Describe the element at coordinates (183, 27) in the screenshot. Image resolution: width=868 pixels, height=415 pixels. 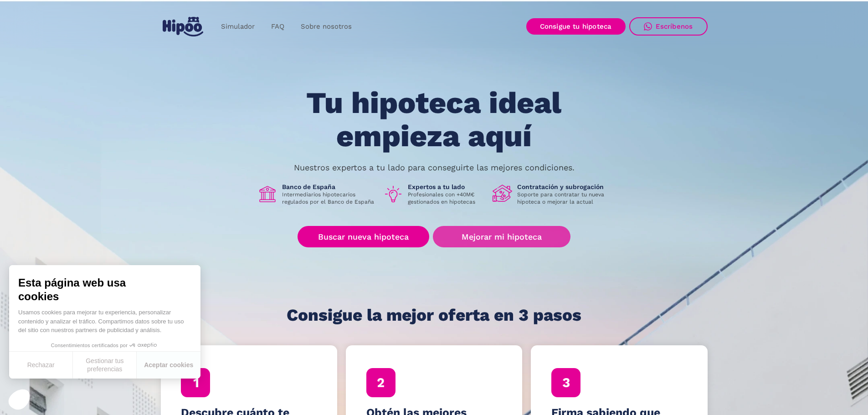
I see `a: home` at that location.